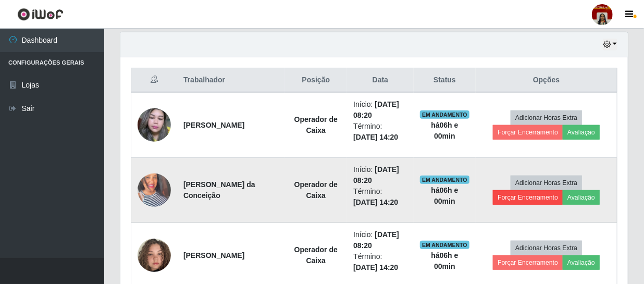  Describe the element at coordinates (546, 81) in the screenshot. I see `th: Opções` at that location.